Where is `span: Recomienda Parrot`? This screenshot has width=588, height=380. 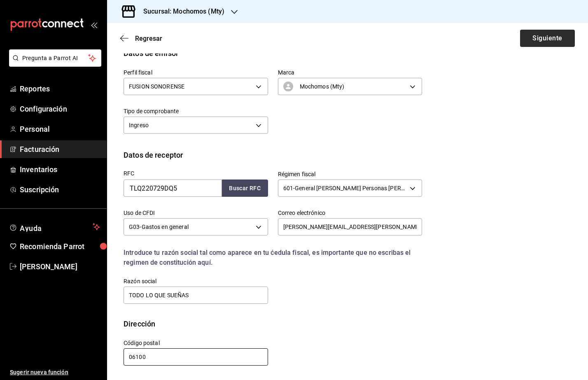
span: Recomienda Parrot is located at coordinates (60, 246).